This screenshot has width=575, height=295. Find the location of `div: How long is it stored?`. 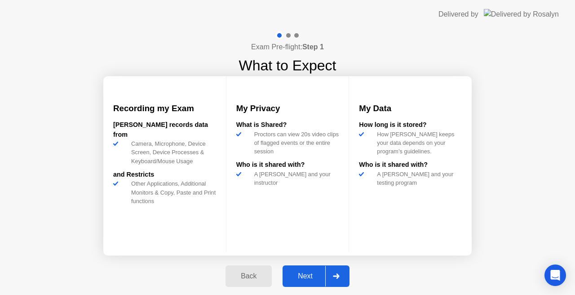

div: How long is it stored? is located at coordinates (410, 125).